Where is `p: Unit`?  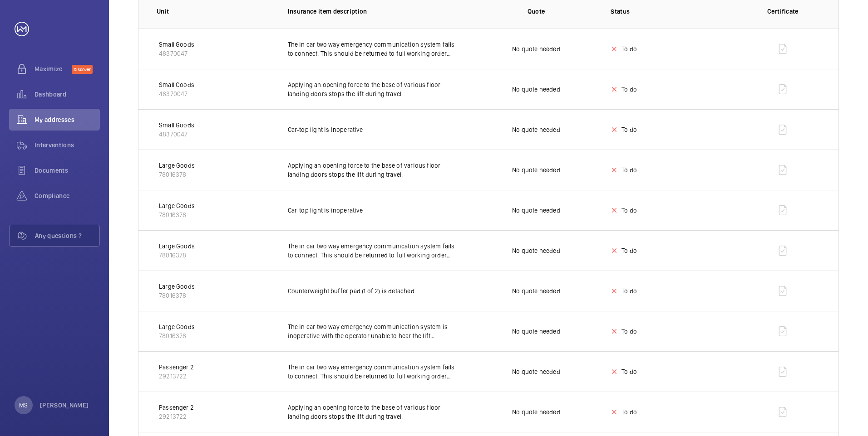 p: Unit is located at coordinates (215, 12).